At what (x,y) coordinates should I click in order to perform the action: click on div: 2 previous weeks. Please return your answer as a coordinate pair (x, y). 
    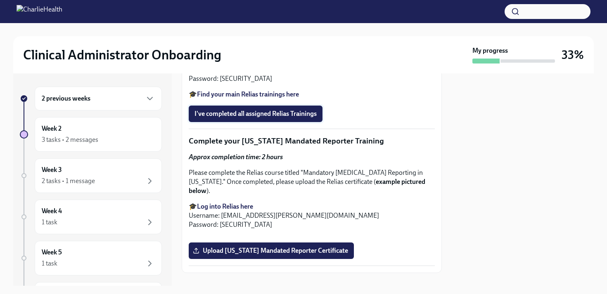
    Looking at the image, I should click on (98, 99).